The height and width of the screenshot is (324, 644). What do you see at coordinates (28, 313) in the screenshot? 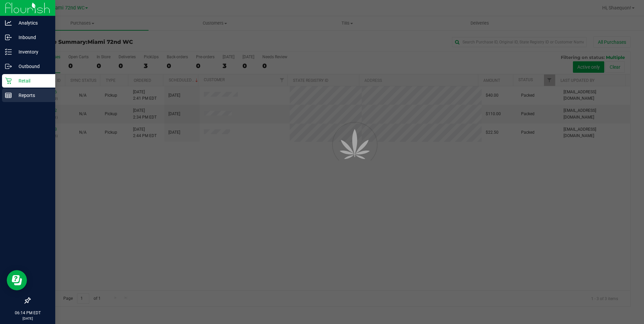
I see `p: 06:14 PM EDT` at bounding box center [28, 313].